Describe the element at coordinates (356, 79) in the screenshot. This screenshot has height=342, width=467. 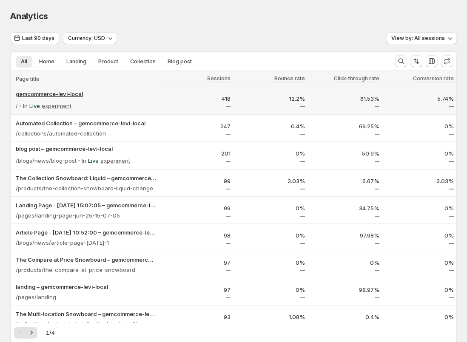
I see `span: Click-through rate` at that location.